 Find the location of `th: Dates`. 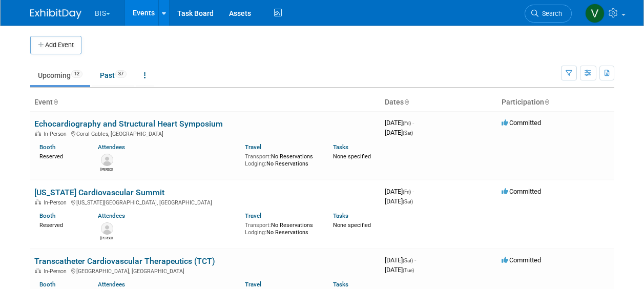

th: Dates is located at coordinates (439, 102).